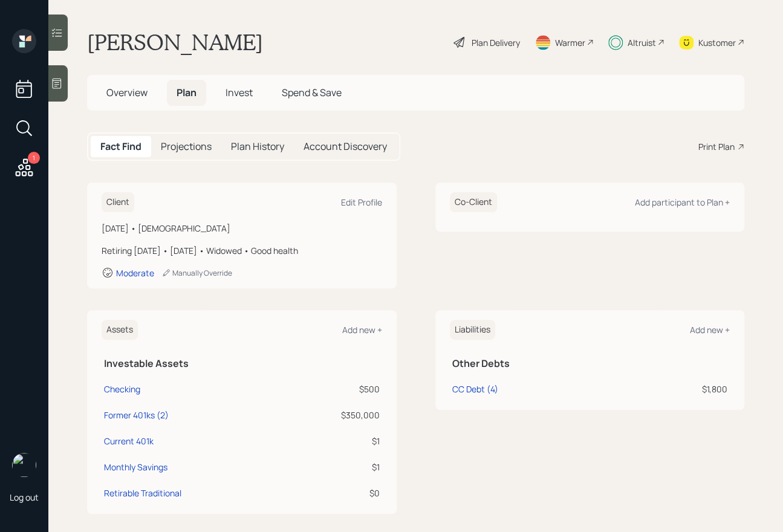  Describe the element at coordinates (717, 42) in the screenshot. I see `div: Kustomer` at that location.